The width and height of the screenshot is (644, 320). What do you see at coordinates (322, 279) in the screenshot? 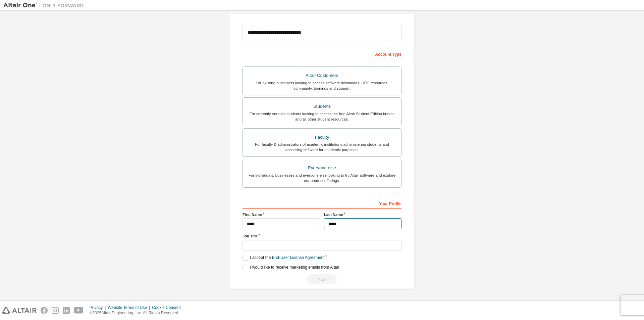
I see `div: Read and acccept EULA to continue` at bounding box center [322, 279].